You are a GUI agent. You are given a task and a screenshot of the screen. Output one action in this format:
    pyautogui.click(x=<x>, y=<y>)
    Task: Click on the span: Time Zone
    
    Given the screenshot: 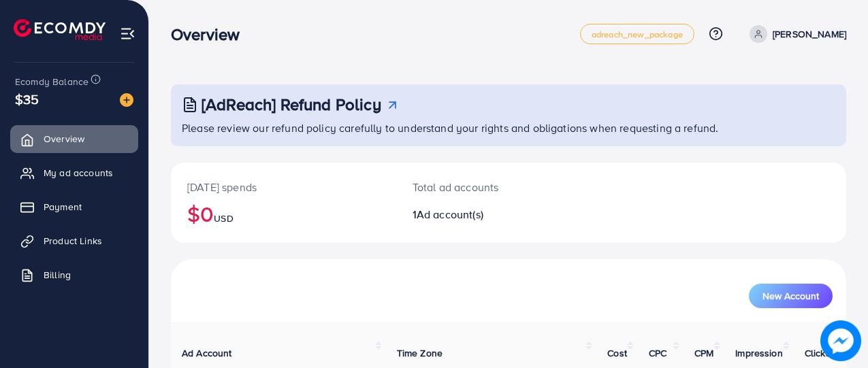 What is the action you would take?
    pyautogui.click(x=419, y=353)
    